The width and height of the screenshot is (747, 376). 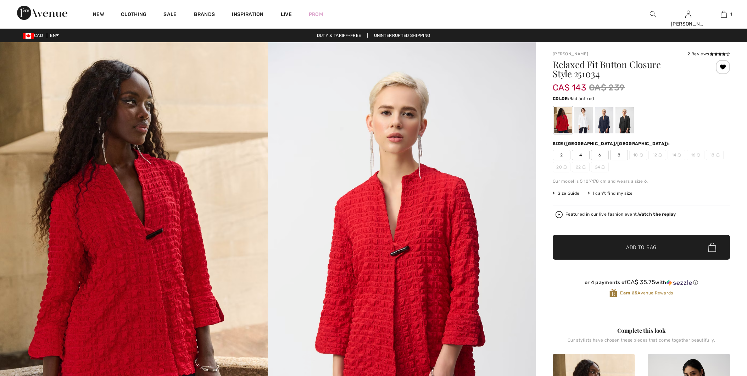 I want to click on span: Radiant red, so click(x=582, y=99).